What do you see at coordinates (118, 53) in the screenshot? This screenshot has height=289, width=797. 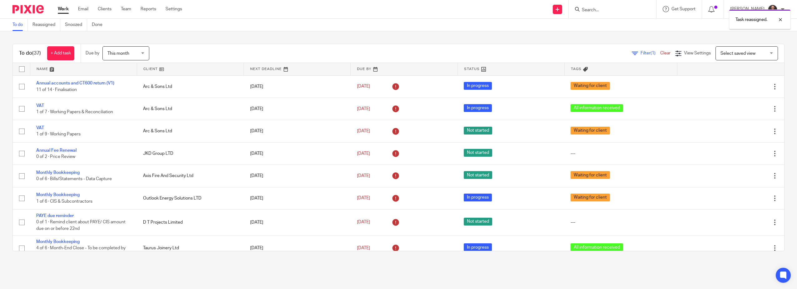 I see `span: This month` at bounding box center [118, 53].